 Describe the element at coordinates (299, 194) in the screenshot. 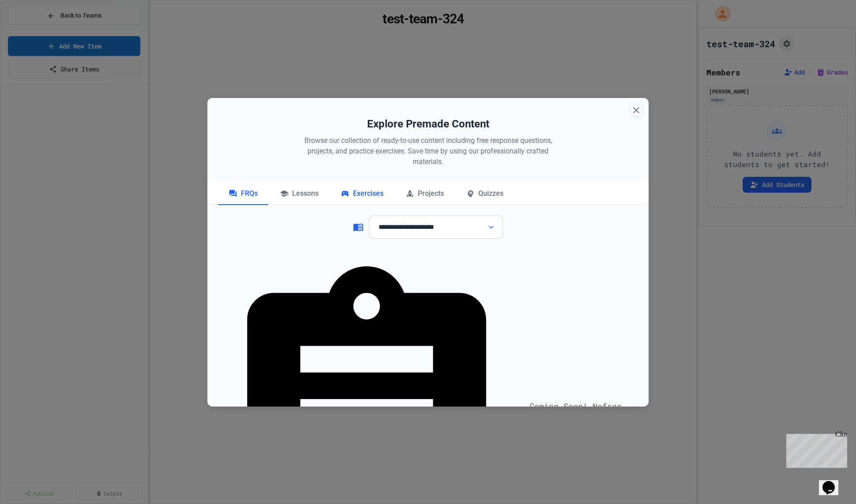

I see `div: Lessons` at that location.